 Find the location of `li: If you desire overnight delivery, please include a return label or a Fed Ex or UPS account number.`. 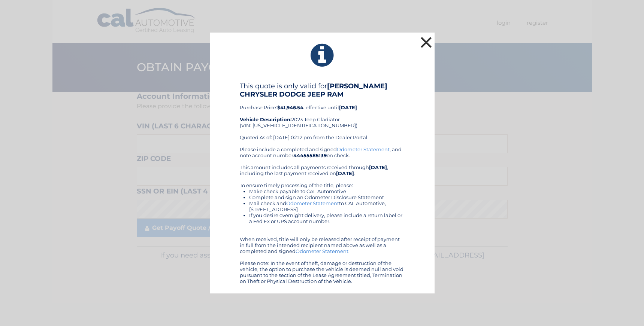

li: If you desire overnight delivery, please include a return label or a Fed Ex or UPS account number. is located at coordinates (327, 218).